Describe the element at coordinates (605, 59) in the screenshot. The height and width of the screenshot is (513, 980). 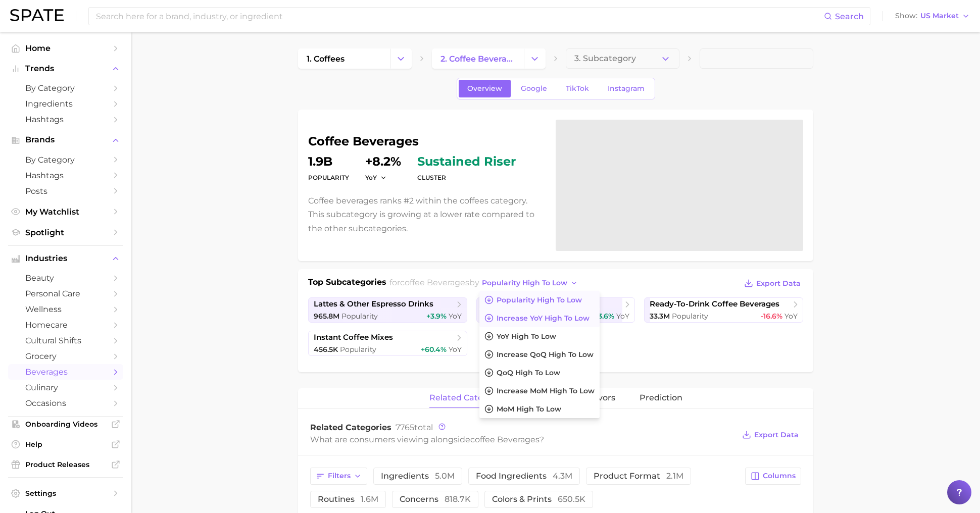
I see `span: 3. Subcategory` at that location.